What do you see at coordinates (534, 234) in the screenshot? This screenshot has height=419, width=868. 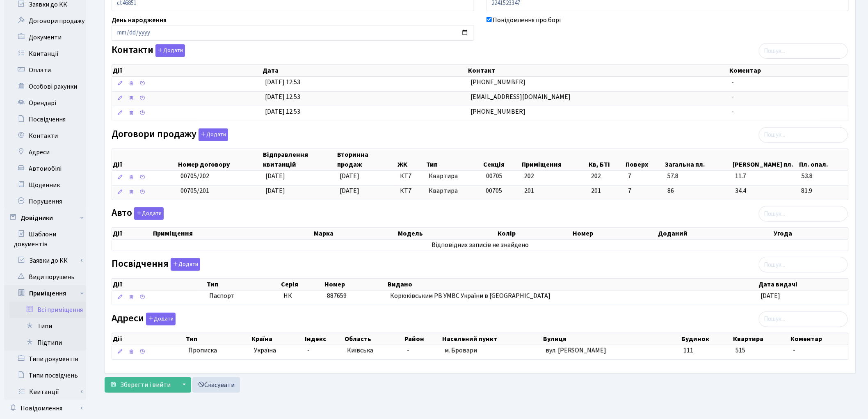 I see `th: Колір` at bounding box center [534, 234].